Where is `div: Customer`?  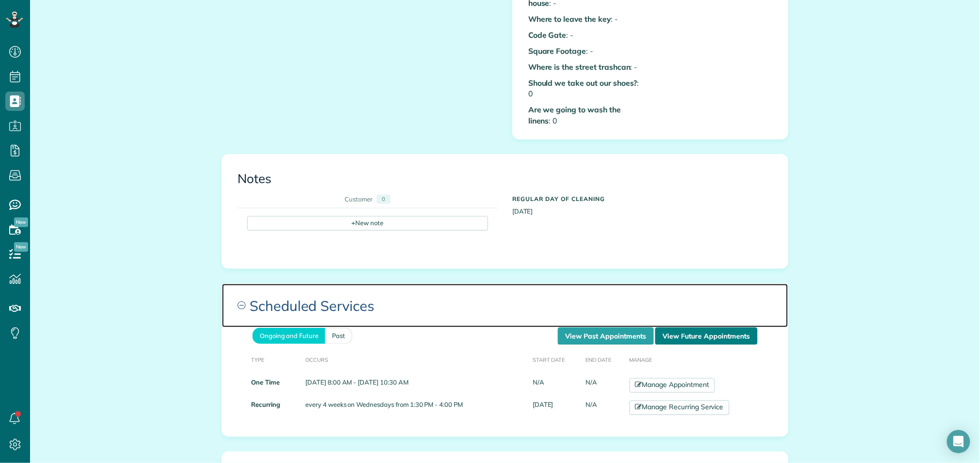
div: Customer is located at coordinates (358, 200).